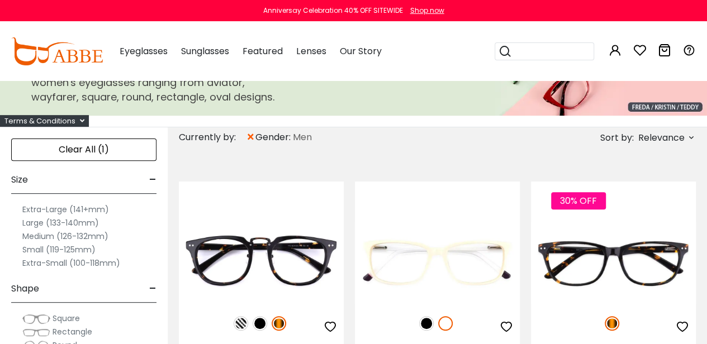  Describe the element at coordinates (333, 11) in the screenshot. I see `div: Anniversay Celebration 40% OFF SITEWIDE` at that location.